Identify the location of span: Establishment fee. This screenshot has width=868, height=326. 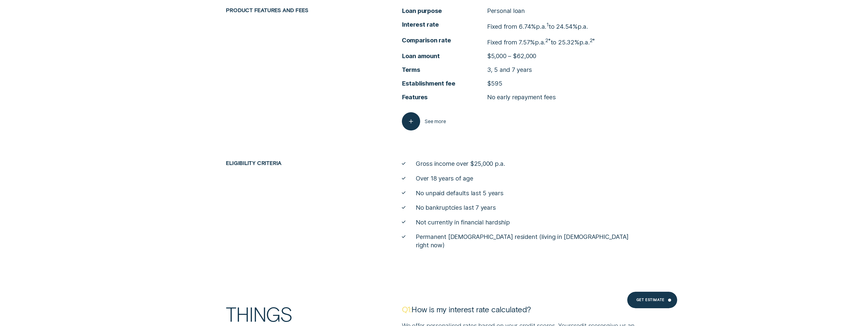
(444, 83).